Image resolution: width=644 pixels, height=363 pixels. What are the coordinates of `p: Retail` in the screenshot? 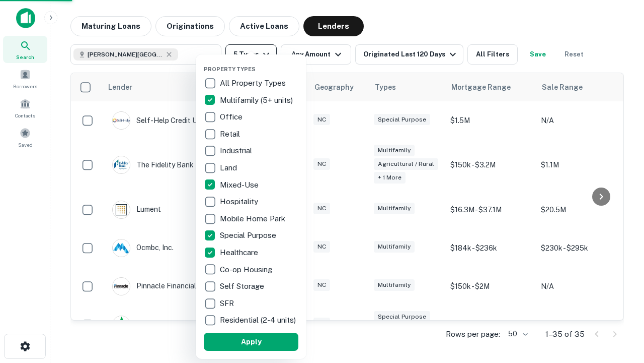 It's located at (231, 134).